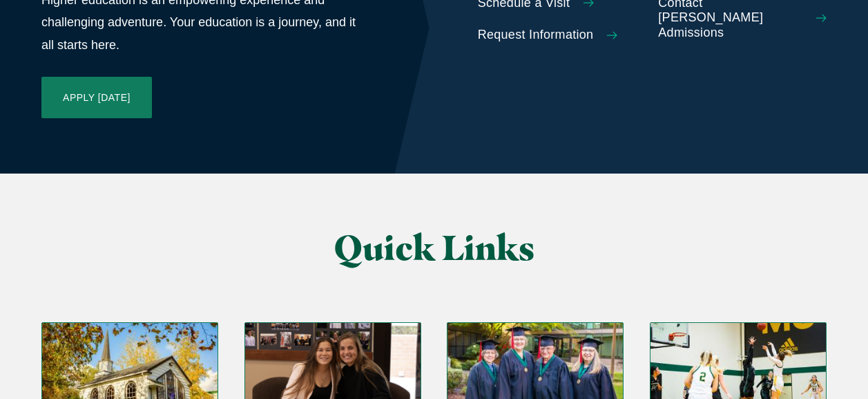 The image size is (868, 399). I want to click on h2: Quick Links, so click(435, 247).